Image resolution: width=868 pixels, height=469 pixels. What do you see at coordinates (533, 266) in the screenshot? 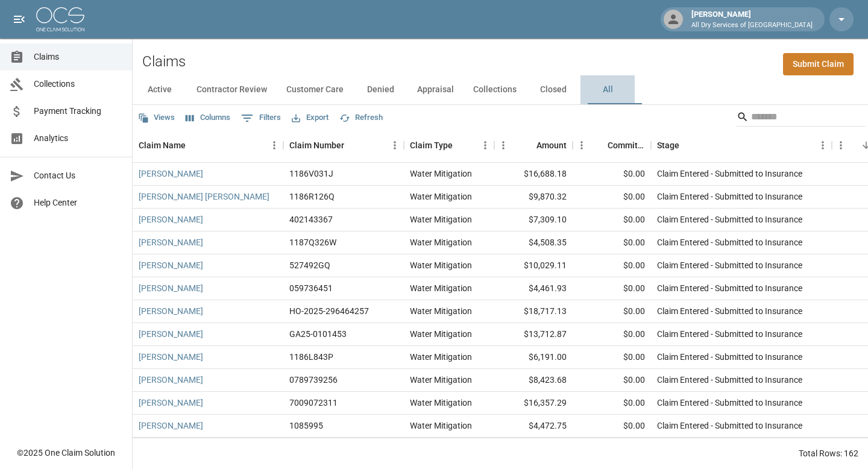
I see `div: $10,029.11` at bounding box center [533, 266].